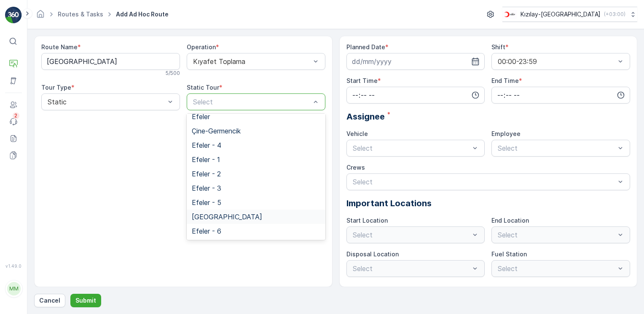 The width and height of the screenshot is (644, 314). What do you see at coordinates (201, 116) in the screenshot?
I see `span: Efeler` at bounding box center [201, 116].